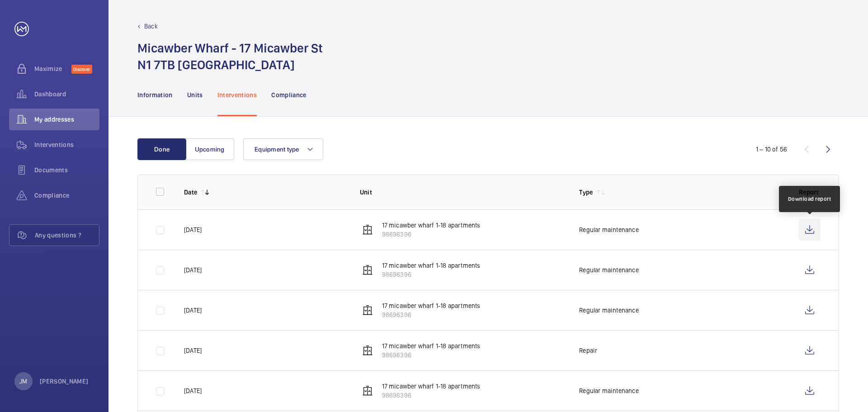  I want to click on span: Interventions, so click(67, 145).